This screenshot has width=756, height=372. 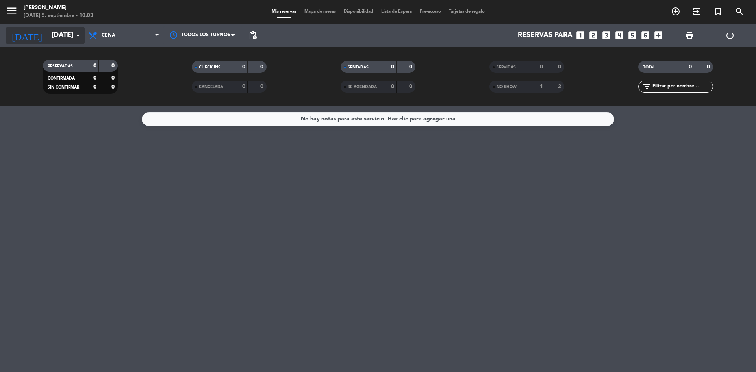 I want to click on i: search, so click(x=739, y=11).